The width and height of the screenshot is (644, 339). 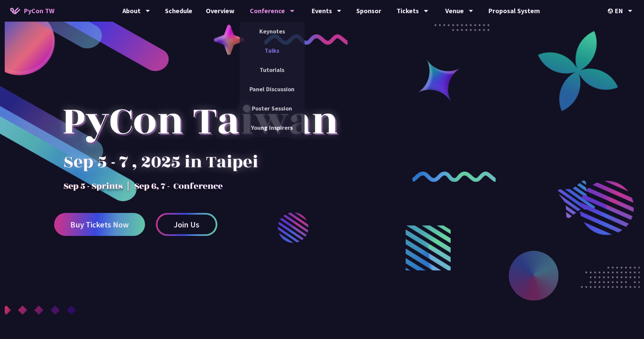 What do you see at coordinates (306, 39) in the screenshot?
I see `img: curly-1.ebdbada.png` at bounding box center [306, 39].